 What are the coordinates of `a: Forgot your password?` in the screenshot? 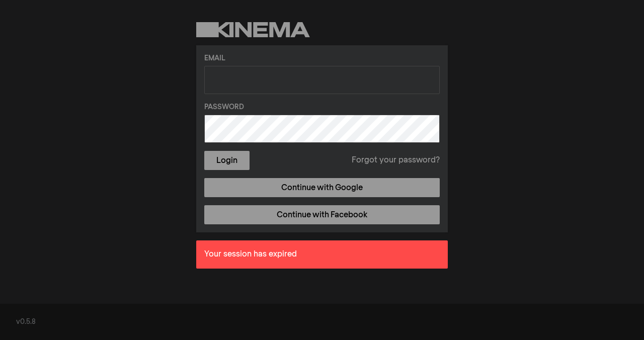 It's located at (395, 160).